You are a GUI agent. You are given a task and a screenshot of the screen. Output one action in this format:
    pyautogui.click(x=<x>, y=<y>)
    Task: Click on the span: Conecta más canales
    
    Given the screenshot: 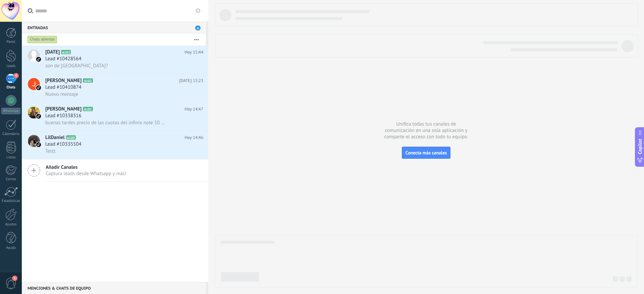 What is the action you would take?
    pyautogui.click(x=426, y=153)
    